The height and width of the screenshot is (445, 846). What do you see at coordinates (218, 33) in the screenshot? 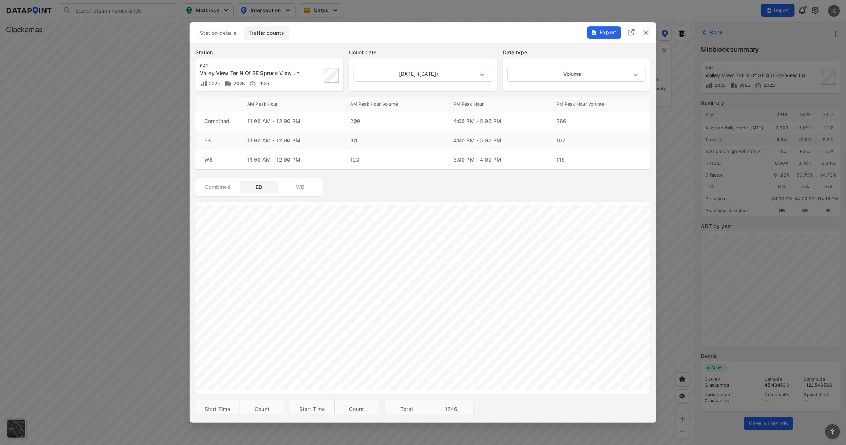
I see `span: Station details` at bounding box center [218, 33].